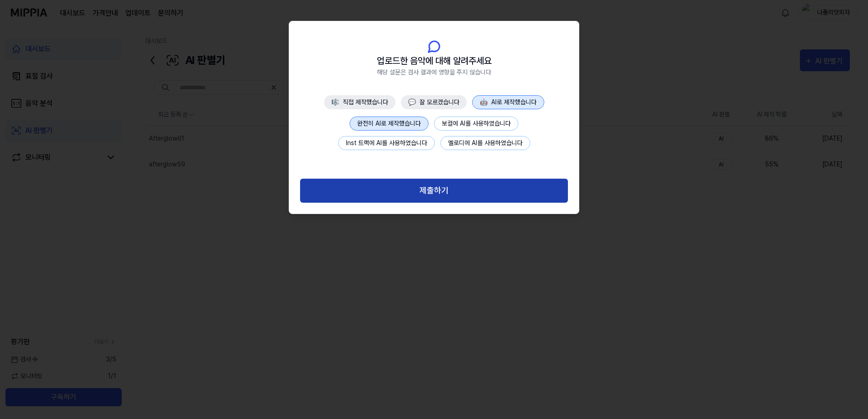 The width and height of the screenshot is (868, 419). I want to click on button: 🎼직접 제작했습니다, so click(359, 102).